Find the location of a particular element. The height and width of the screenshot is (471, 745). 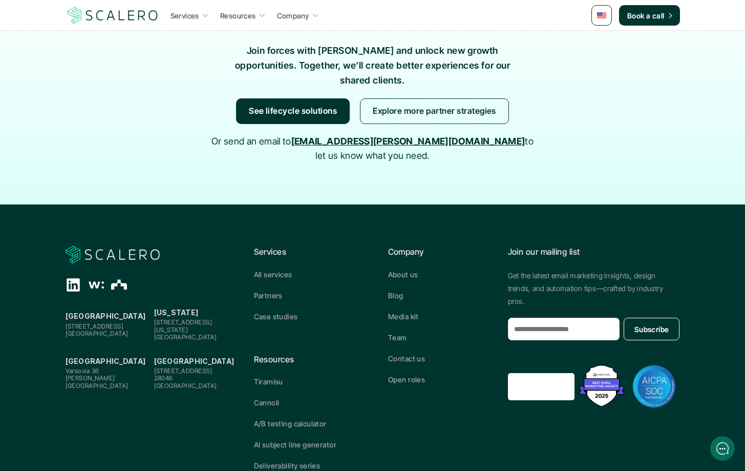

img: logo_orange.svg is located at coordinates (20, 20).